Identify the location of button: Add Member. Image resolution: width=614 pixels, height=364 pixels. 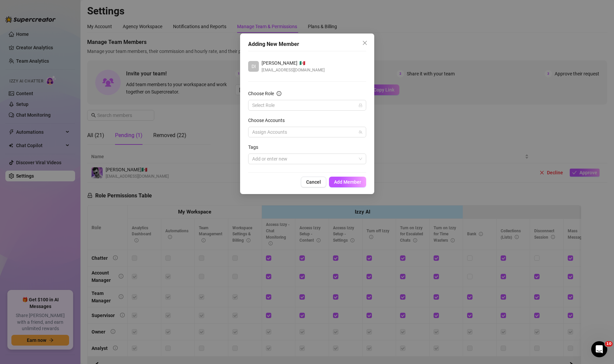
(347, 182).